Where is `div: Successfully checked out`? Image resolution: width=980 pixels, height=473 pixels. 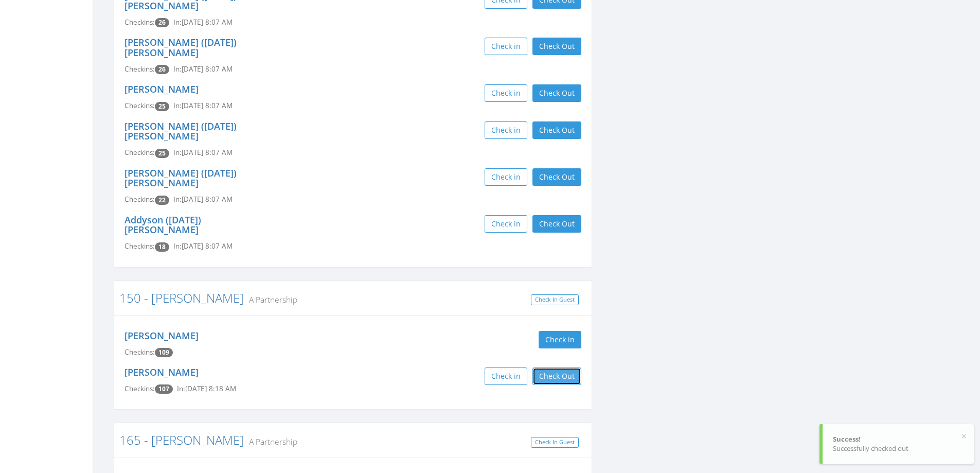 div: Successfully checked out is located at coordinates (898, 448).